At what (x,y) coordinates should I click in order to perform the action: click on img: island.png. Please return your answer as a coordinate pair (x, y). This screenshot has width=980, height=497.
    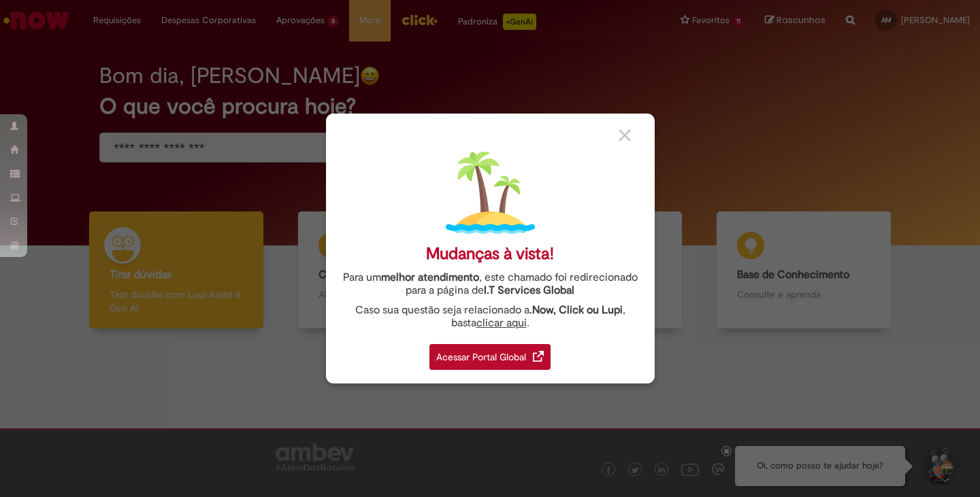
    Looking at the image, I should click on (490, 192).